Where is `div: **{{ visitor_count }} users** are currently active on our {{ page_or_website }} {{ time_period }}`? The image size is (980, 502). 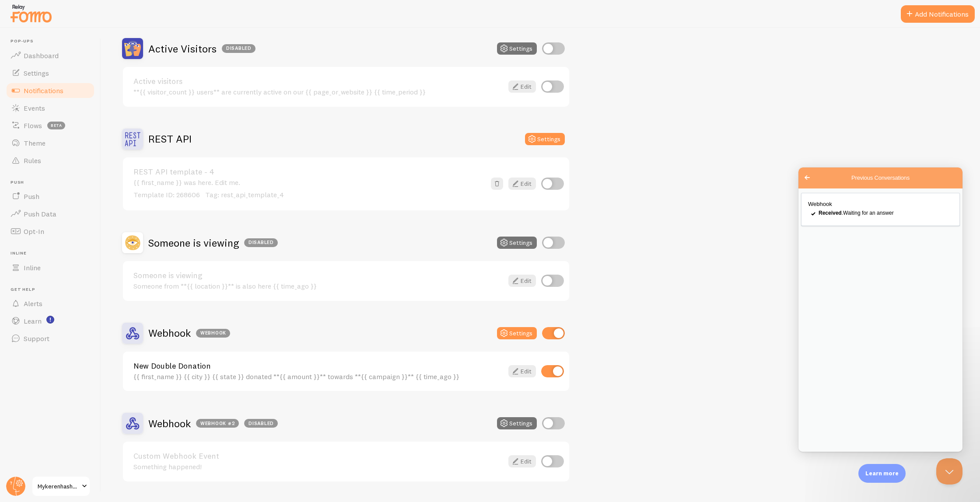 div: **{{ visitor_count }} users** are currently active on our {{ page_or_website }} {{ time_period }} is located at coordinates (318, 92).